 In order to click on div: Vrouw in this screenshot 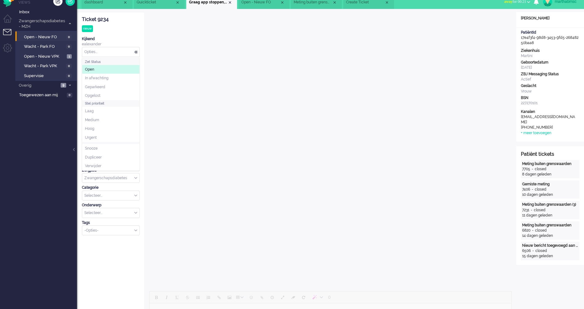, I will do `click(551, 91)`.